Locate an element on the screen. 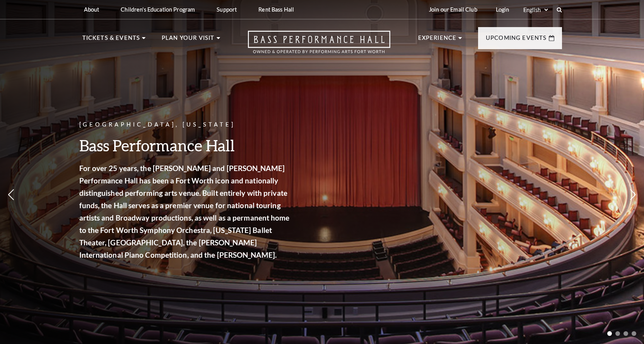 This screenshot has height=344, width=644. p: About is located at coordinates (91, 9).